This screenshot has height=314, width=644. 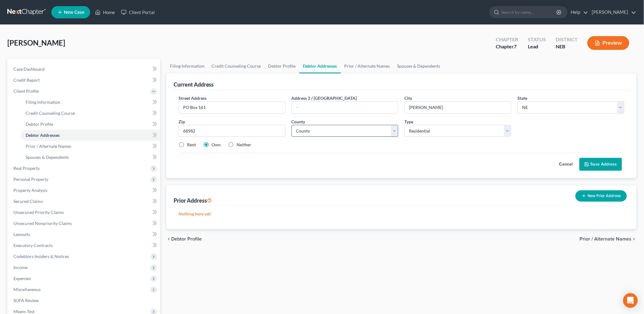 I want to click on span: Unsecured Priority Claims, so click(x=39, y=212).